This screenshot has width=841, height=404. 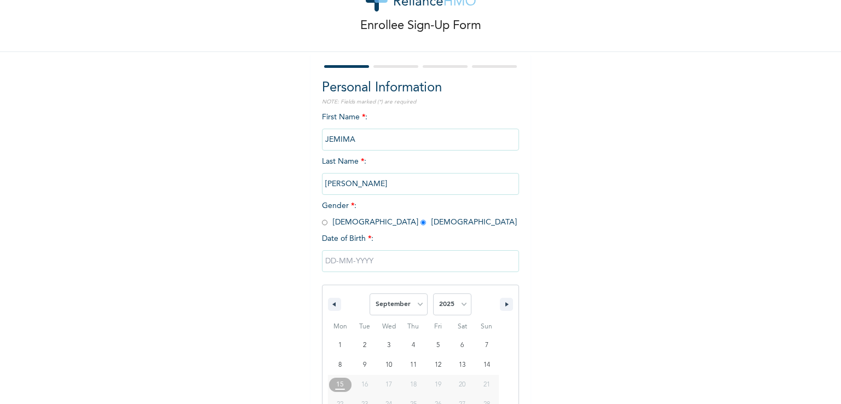 What do you see at coordinates (365, 345) in the screenshot?
I see `span: 2` at bounding box center [365, 345].